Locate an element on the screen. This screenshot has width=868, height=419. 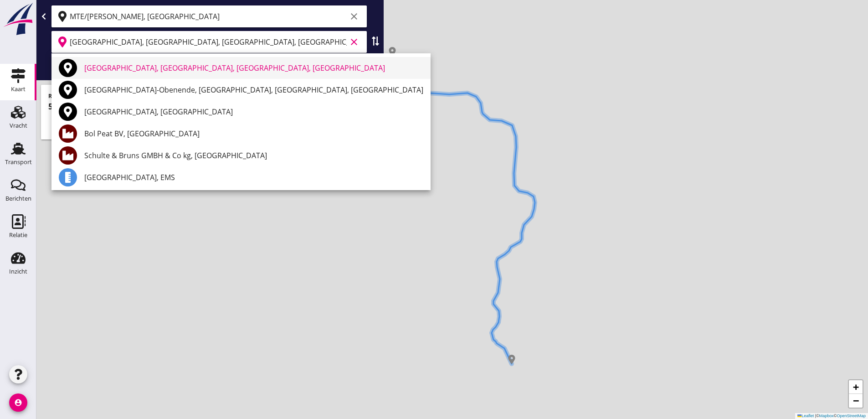
a: OpenStreetMap is located at coordinates (851, 416).